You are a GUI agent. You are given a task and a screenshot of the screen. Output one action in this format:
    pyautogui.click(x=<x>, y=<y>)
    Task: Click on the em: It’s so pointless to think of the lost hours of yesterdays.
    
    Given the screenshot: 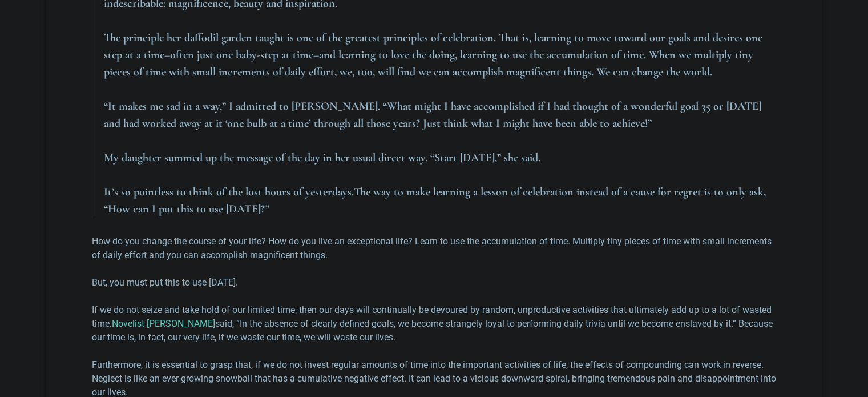 What is the action you would take?
    pyautogui.click(x=435, y=200)
    